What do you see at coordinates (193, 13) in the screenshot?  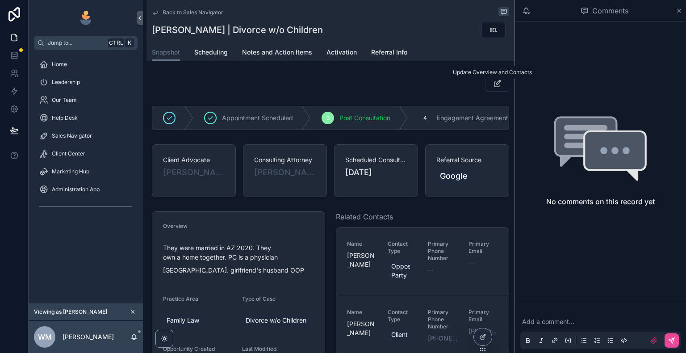 I see `span: Back to Sales Navigator` at bounding box center [193, 13].